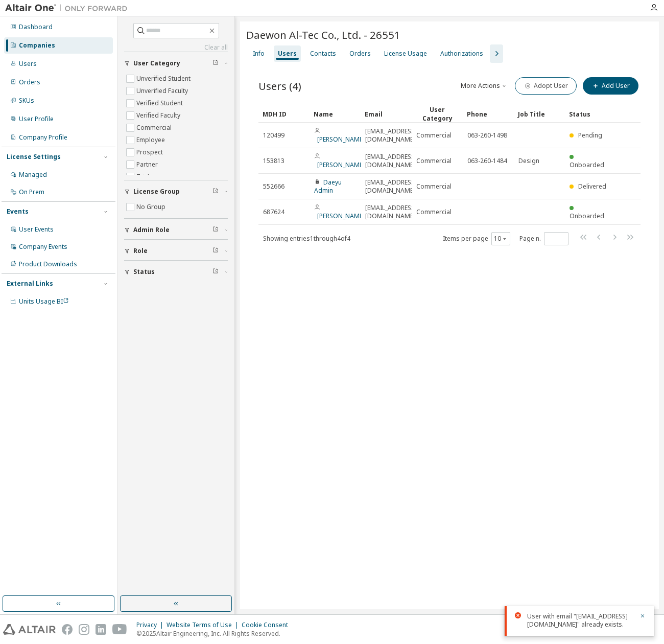 Image resolution: width=664 pixels, height=644 pixels. What do you see at coordinates (592, 186) in the screenshot?
I see `span: Delivered` at bounding box center [592, 186].